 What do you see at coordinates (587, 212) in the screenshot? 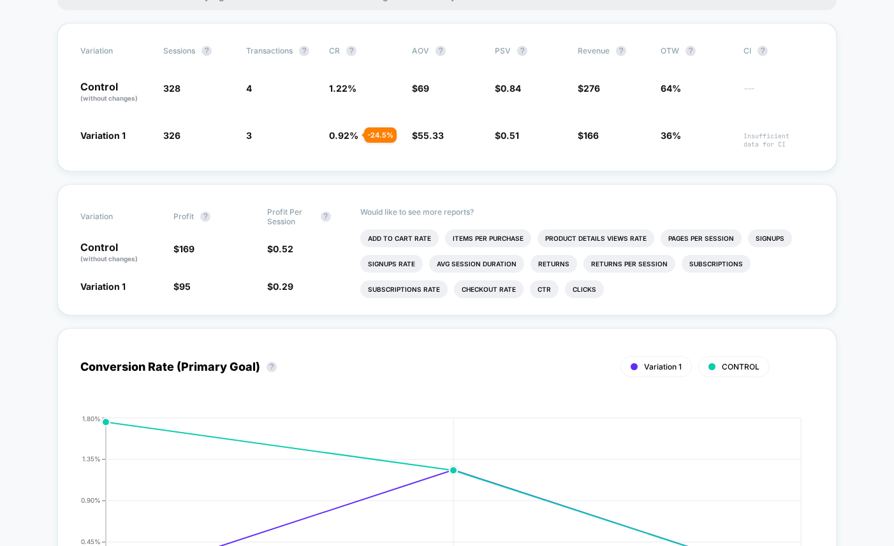
I see `p: Would like to see more reports?` at bounding box center [587, 212].